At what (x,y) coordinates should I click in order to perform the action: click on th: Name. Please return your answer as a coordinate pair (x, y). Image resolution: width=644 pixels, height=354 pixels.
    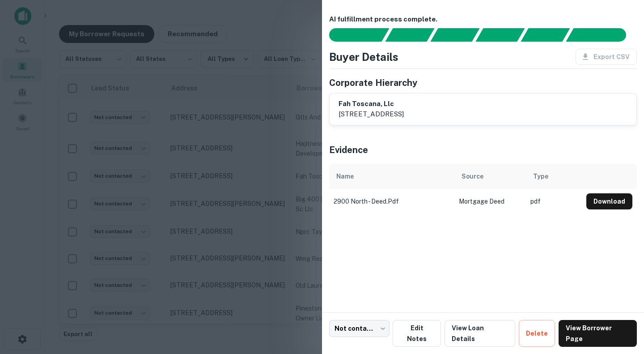
    Looking at the image, I should click on (392, 176).